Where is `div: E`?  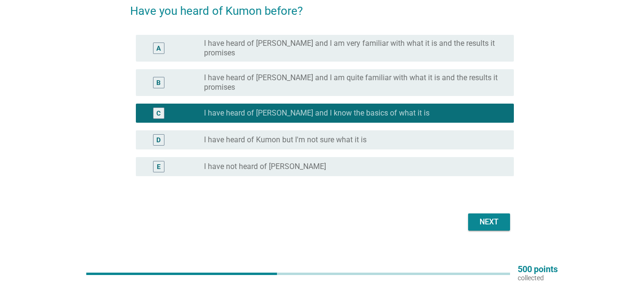
div: E is located at coordinates (159, 166).